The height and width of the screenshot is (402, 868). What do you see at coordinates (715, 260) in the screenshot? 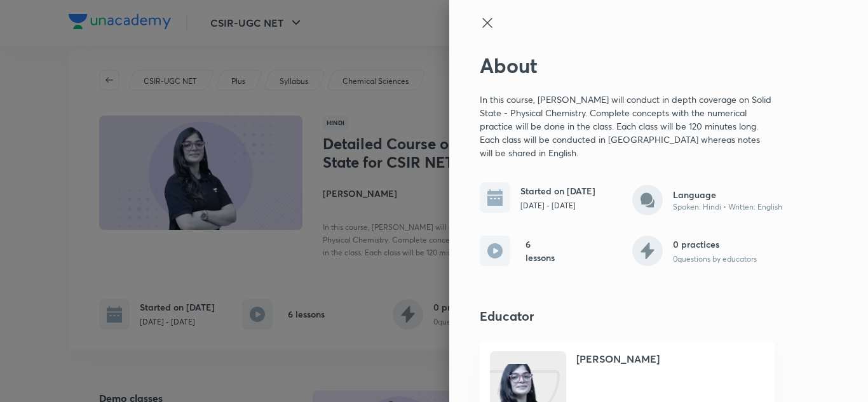
I see `p: 0 questions by educators` at bounding box center [715, 260].